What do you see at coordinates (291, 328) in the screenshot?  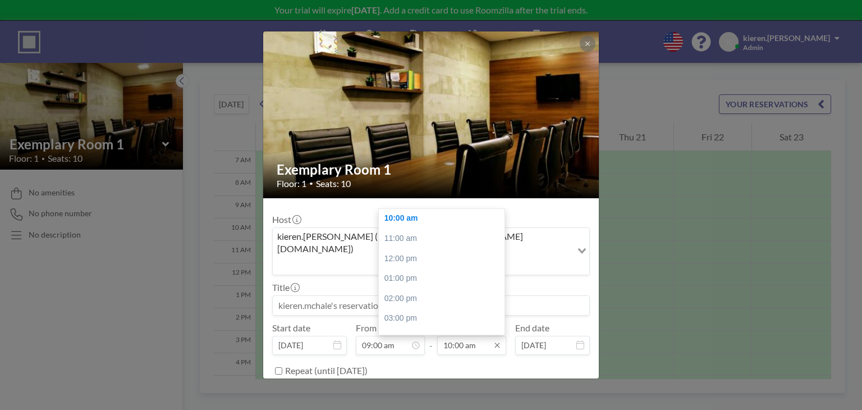 I see `label: Start date` at bounding box center [291, 328].